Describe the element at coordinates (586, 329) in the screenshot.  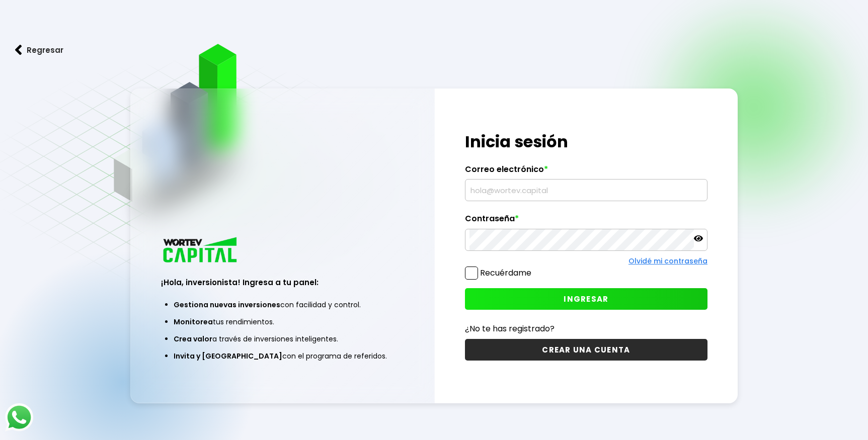
I see `p: ¿No te has registrado?` at that location.